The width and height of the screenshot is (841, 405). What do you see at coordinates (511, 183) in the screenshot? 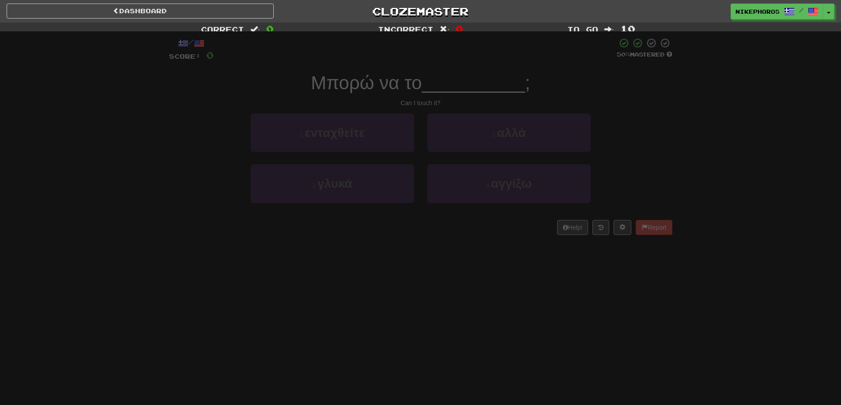
I see `span: αγγίξω` at bounding box center [511, 183].